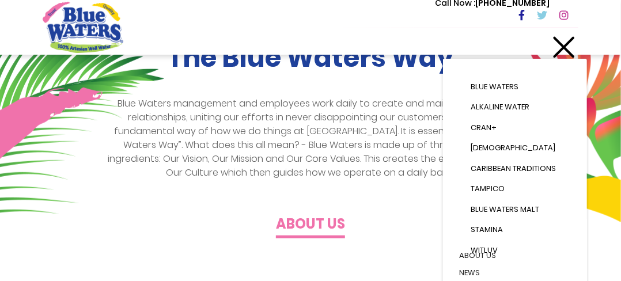 This screenshot has width=621, height=281. I want to click on span: Blue Waters, so click(494, 86).